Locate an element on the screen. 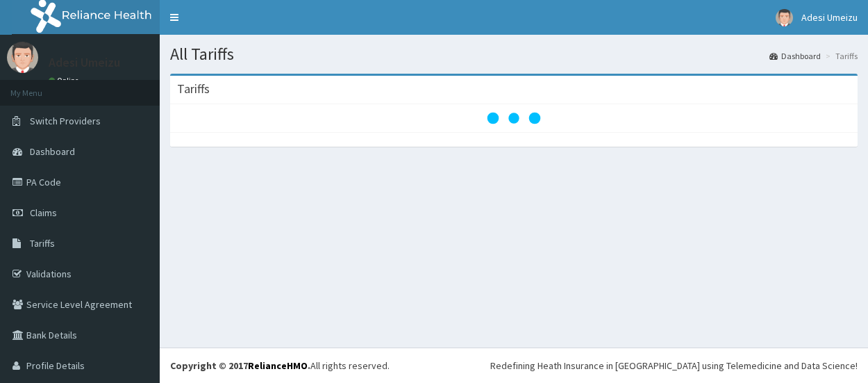  h1: All Tariffs is located at coordinates (514, 54).